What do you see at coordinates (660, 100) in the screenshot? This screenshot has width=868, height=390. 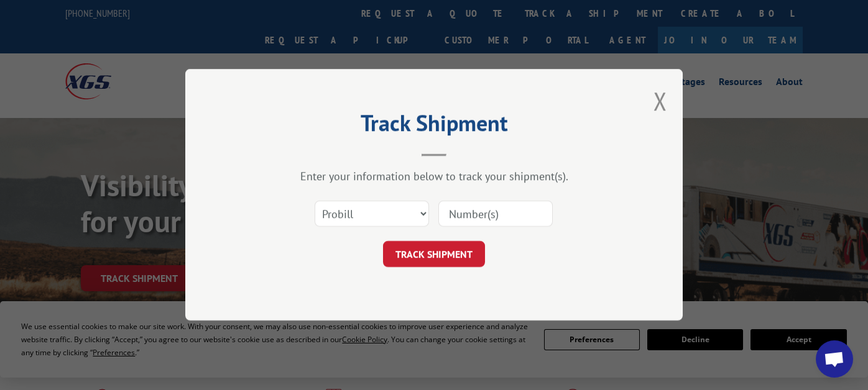 I see `button: Close modal` at bounding box center [660, 100].